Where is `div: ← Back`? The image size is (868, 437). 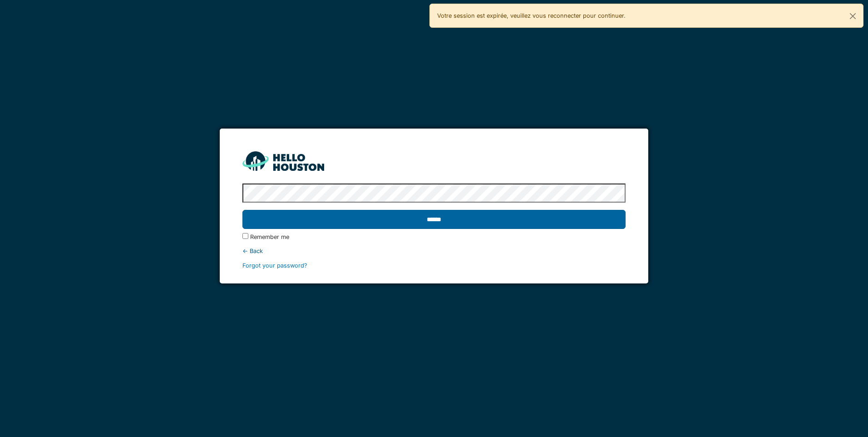
div: ← Back is located at coordinates (434, 250).